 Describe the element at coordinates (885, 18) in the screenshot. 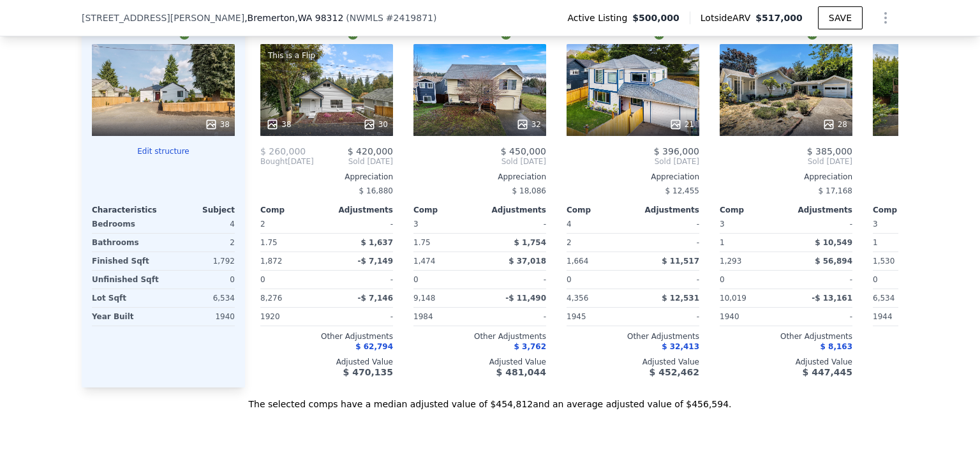

I see `button: Show Options` at that location.